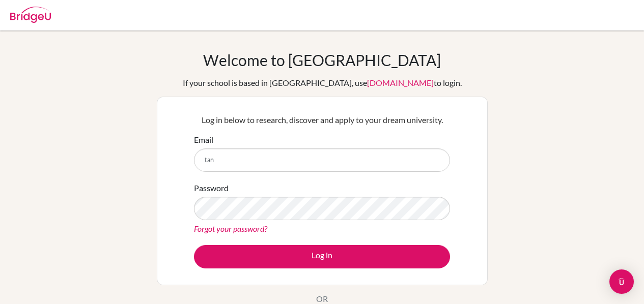 Image resolution: width=644 pixels, height=304 pixels. What do you see at coordinates (211, 188) in the screenshot?
I see `label: Password` at bounding box center [211, 188].